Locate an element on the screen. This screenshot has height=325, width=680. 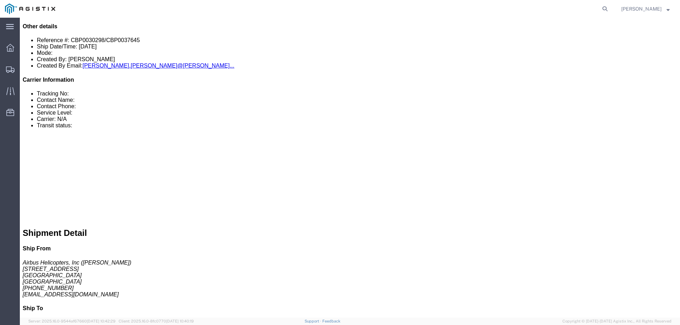
span: Cierra Brown is located at coordinates (641, 9).